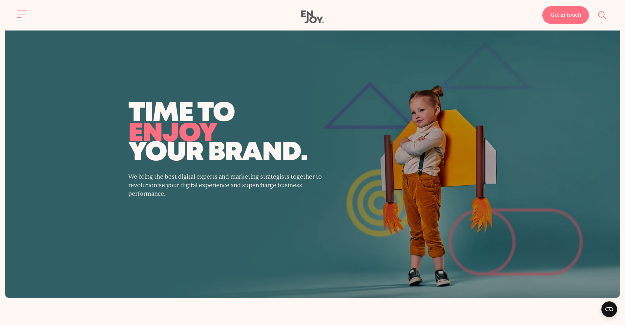 This screenshot has width=625, height=325. What do you see at coordinates (313, 153) in the screenshot?
I see `span: your brand.` at bounding box center [313, 153].